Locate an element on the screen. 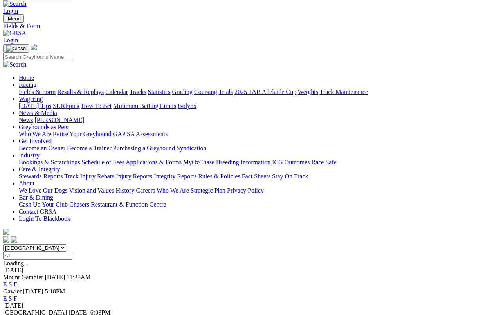 This screenshot has width=501, height=315. a: GAP SA Assessments is located at coordinates (141, 134).